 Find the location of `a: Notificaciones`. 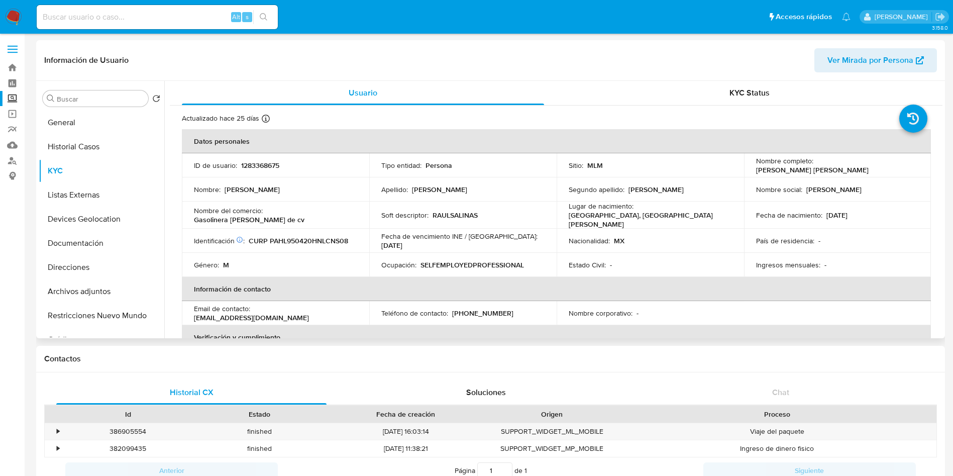

a: Notificaciones is located at coordinates (846, 17).